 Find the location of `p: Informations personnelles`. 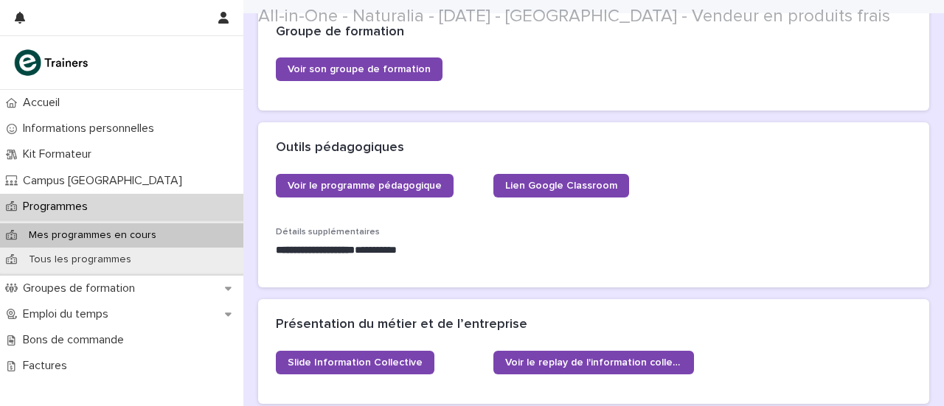

p: Informations personnelles is located at coordinates (91, 128).